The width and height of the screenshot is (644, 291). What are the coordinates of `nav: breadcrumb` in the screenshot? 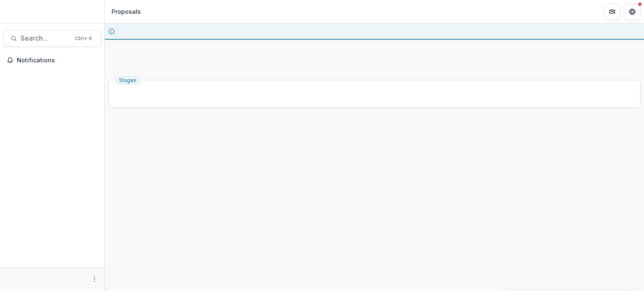 It's located at (126, 11).